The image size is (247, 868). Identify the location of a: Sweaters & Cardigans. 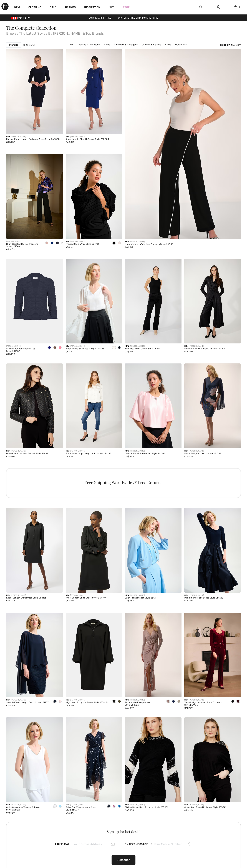
(126, 44).